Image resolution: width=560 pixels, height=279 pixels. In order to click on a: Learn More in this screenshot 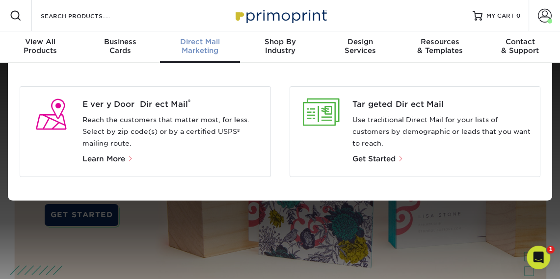, I will do `click(110, 159)`.